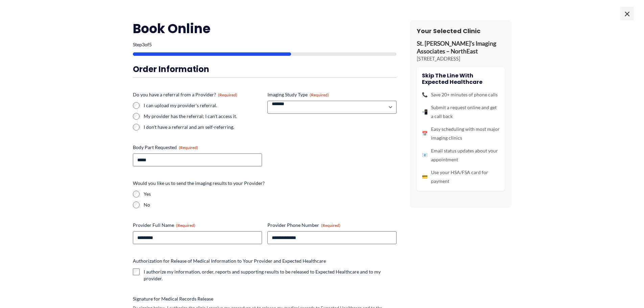  I want to click on li: Save 20+ minutes of phone calls, so click(461, 94).